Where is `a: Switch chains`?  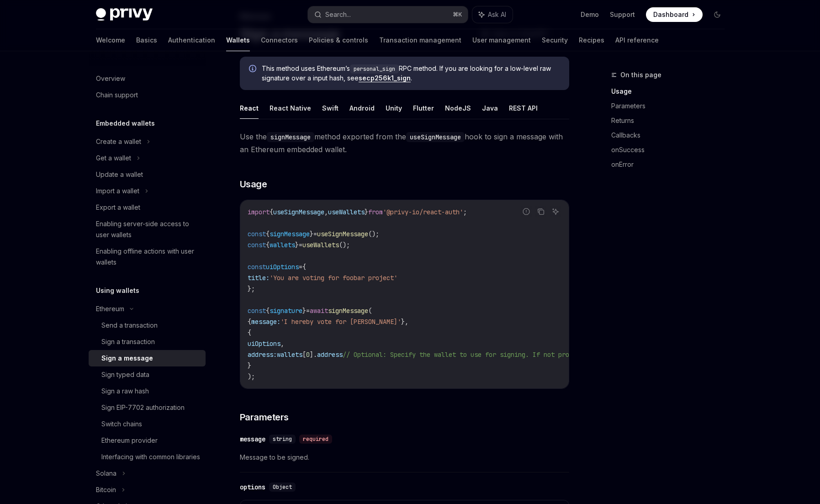 a: Switch chains is located at coordinates (147, 424).